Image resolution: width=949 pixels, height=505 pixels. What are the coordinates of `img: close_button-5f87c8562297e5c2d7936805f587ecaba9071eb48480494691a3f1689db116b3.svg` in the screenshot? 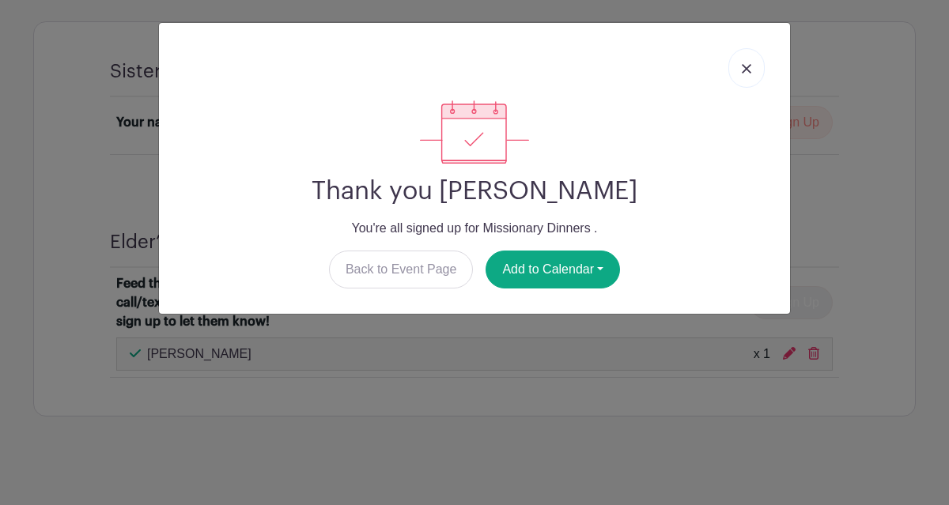 It's located at (746, 69).